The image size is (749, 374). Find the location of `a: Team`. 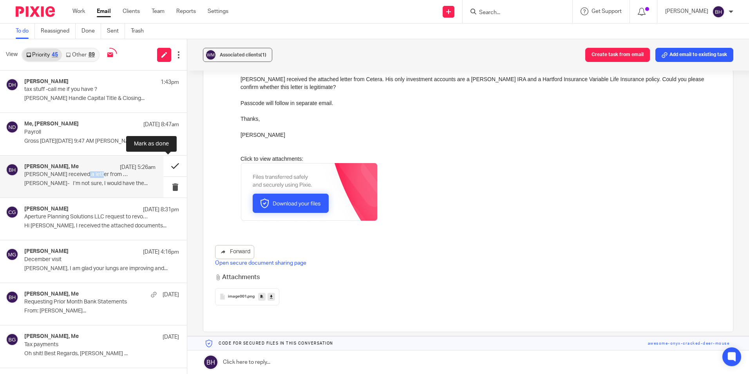

a: Team is located at coordinates (158, 11).